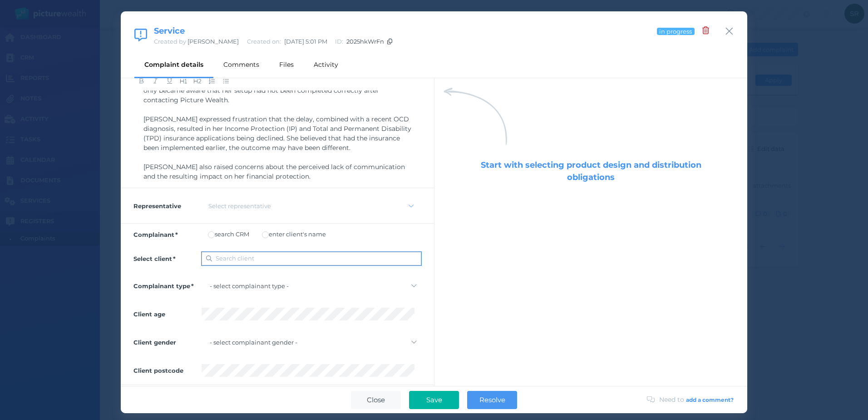  I want to click on div: Files, so click(286, 64).